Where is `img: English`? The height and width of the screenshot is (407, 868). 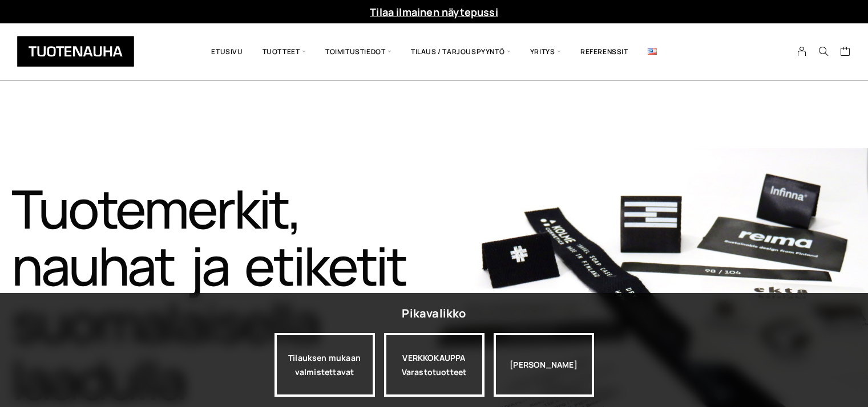 img: English is located at coordinates (652, 51).